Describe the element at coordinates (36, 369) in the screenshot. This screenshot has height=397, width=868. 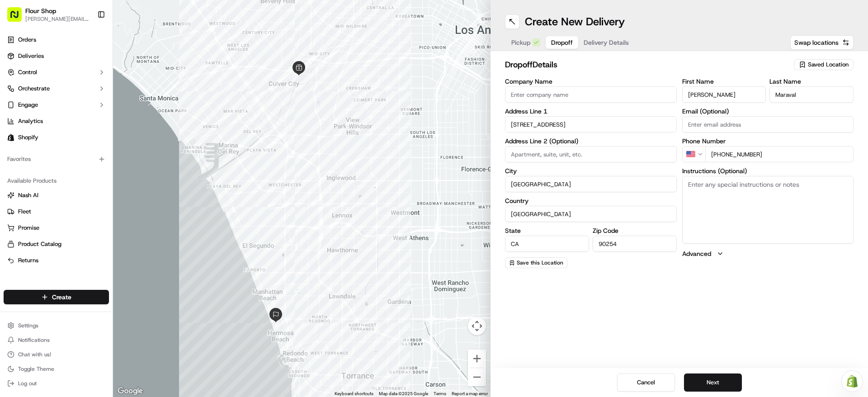
I see `span: Toggle Theme` at that location.